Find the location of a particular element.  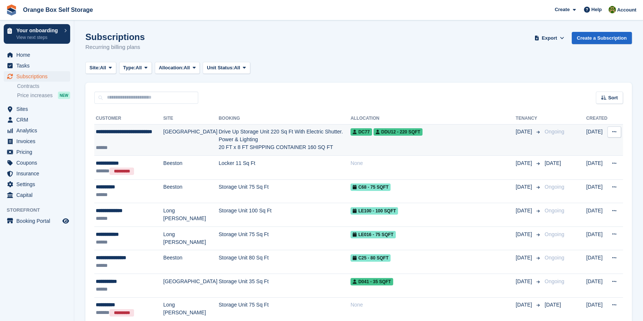

span: Sort is located at coordinates (613, 98).